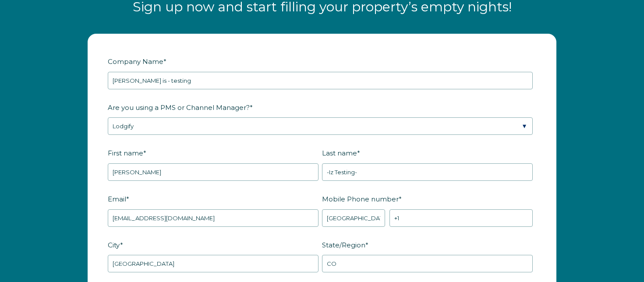 The image size is (644, 282). I want to click on span: Mobile Phone number, so click(360, 199).